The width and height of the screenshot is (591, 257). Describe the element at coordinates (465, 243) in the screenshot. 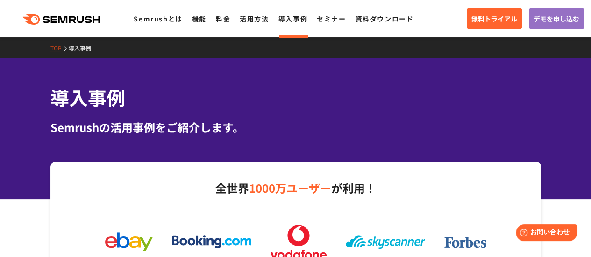

I see `img: forbes` at that location.